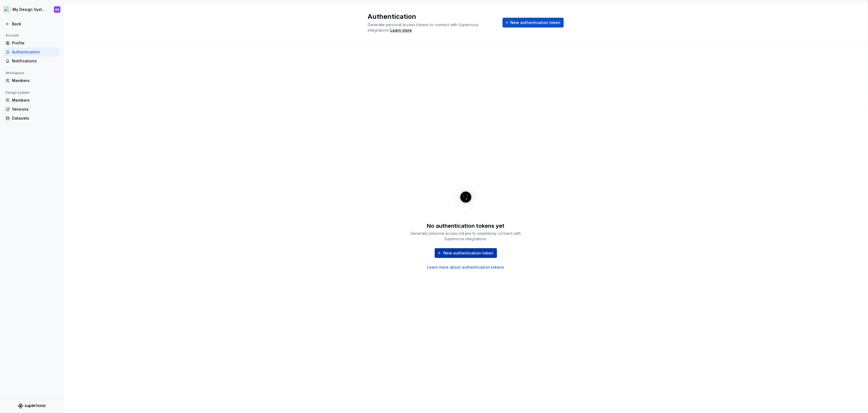 This screenshot has width=868, height=413. I want to click on a: Profile, so click(32, 43).